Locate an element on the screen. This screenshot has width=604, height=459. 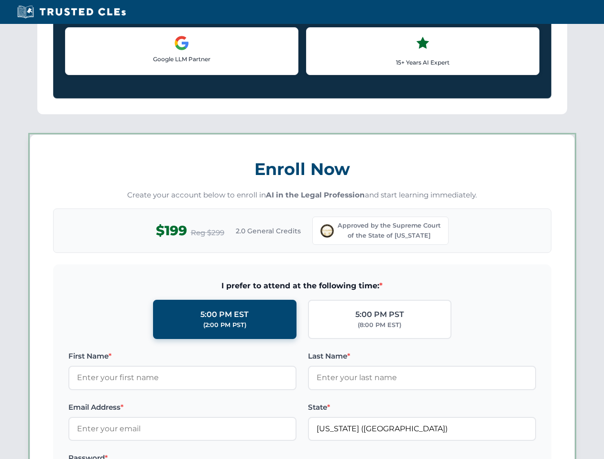
span: I prefer to attend at the following time: is located at coordinates (302, 286).